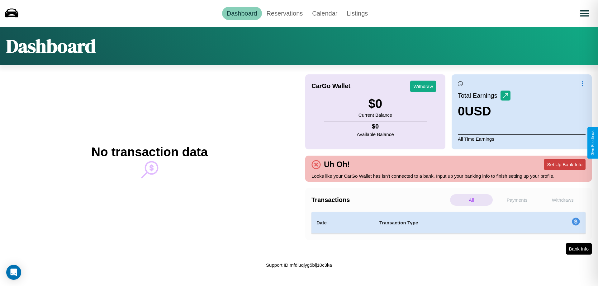 The width and height of the screenshot is (598, 286). I want to click on h3: 0 USD, so click(484, 111).